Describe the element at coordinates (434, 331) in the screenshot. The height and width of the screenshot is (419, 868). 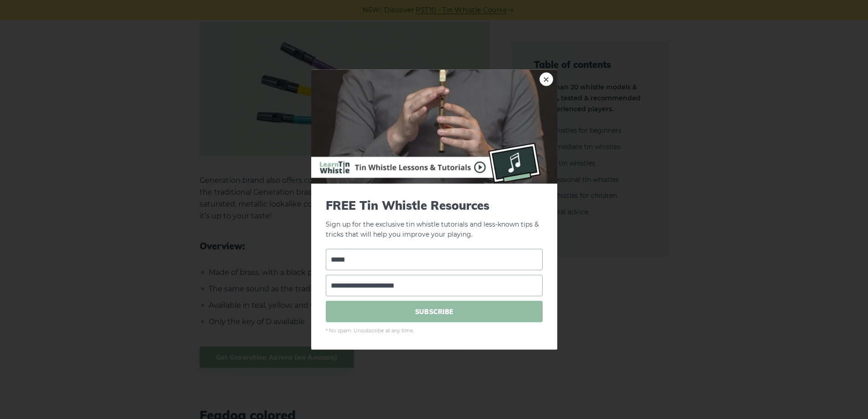
I see `span: * No spam. Unsubscribe at any time.` at that location.